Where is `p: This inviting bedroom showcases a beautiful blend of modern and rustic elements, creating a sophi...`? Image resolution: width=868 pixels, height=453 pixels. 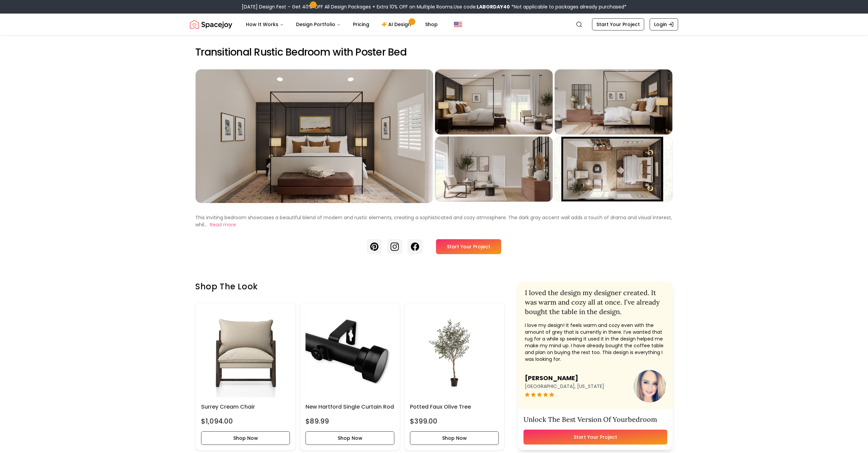 p: This inviting bedroom showcases a beautiful blend of modern and rustic elements, creating a sophi... is located at coordinates (433, 221).